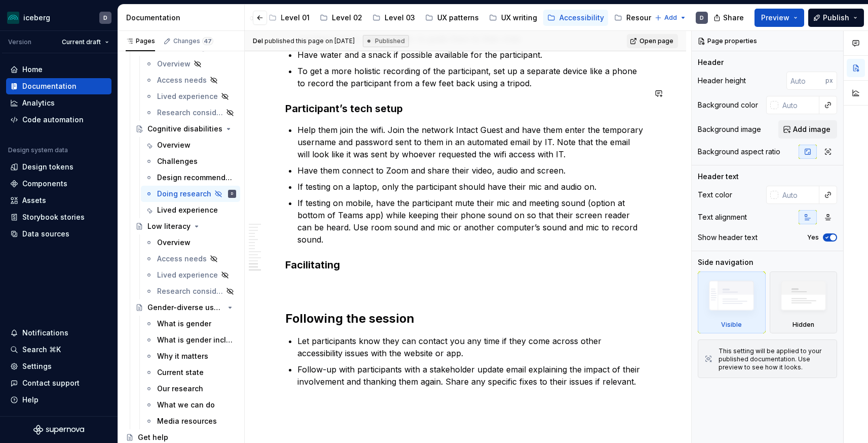  Describe the element at coordinates (187, 421) in the screenshot. I see `div: Media resources` at that location.